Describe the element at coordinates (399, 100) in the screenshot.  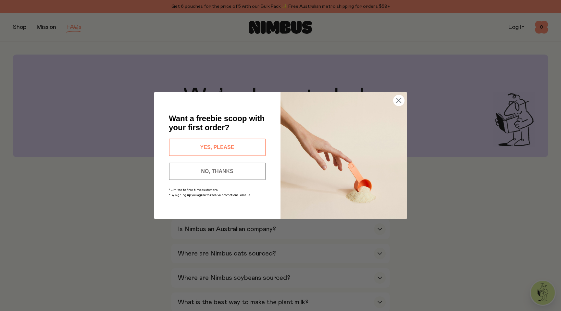
I see `button: Close dialog` at that location.